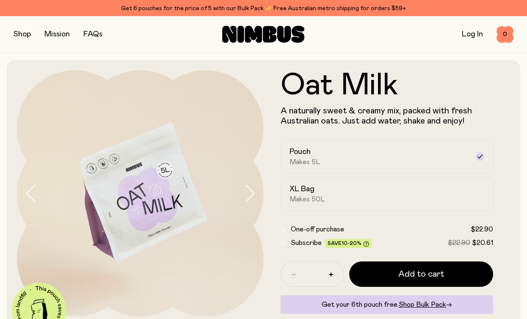  What do you see at coordinates (505, 34) in the screenshot?
I see `span: 0` at bounding box center [505, 34].